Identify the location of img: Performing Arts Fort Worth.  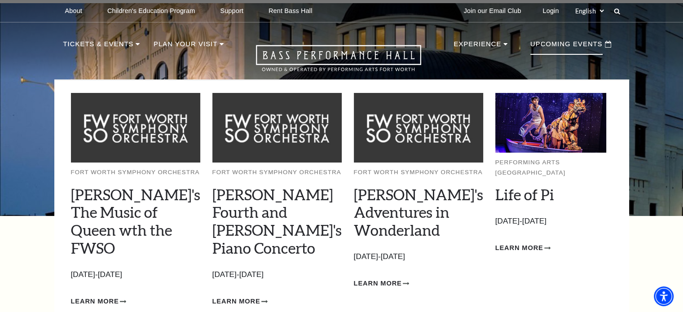
(551, 123).